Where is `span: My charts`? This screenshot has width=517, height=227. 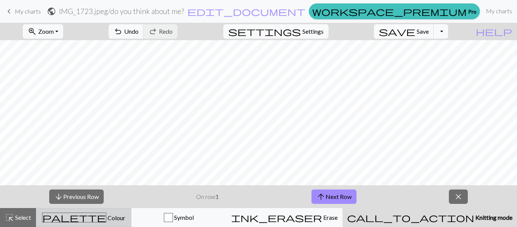
span: My charts is located at coordinates (28, 11).